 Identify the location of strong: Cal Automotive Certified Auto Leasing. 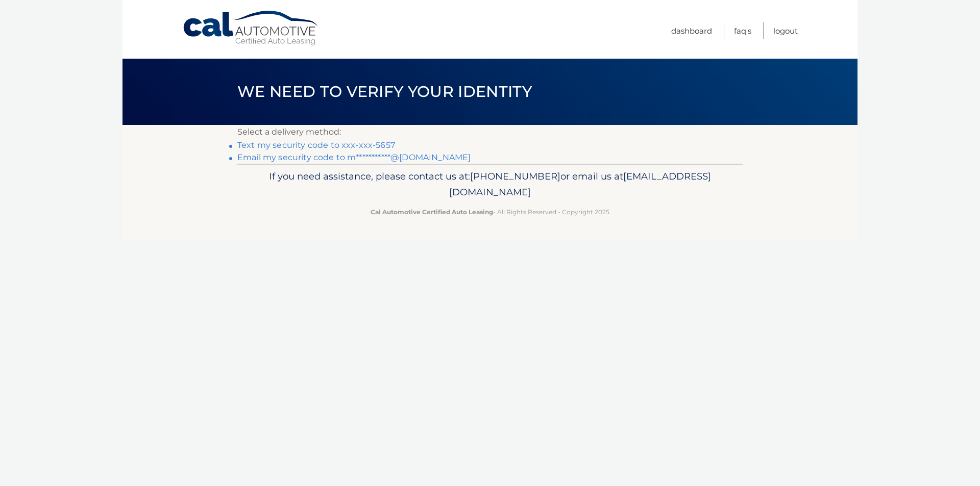
(432, 212).